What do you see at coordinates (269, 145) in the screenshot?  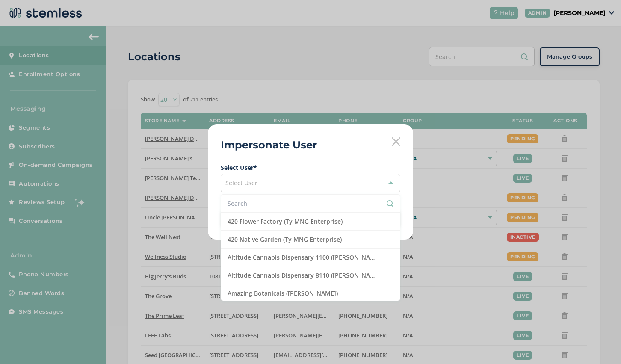 I see `h2: Impersonate User` at bounding box center [269, 145].